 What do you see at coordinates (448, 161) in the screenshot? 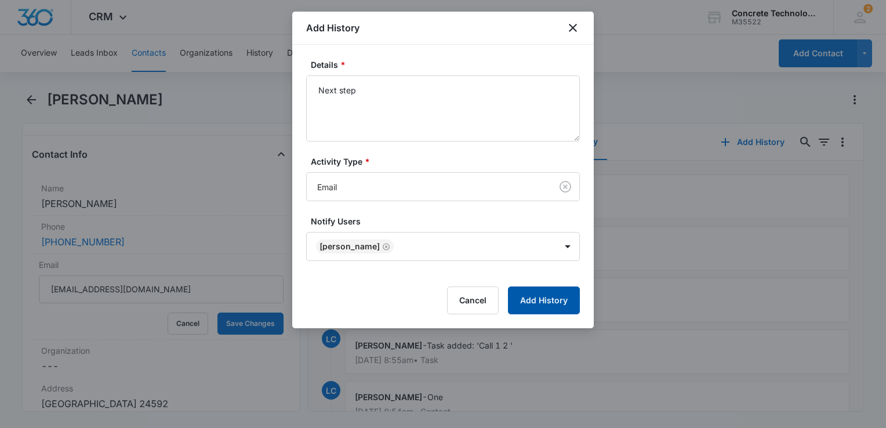
I see `label: Activity Type` at bounding box center [448, 161].